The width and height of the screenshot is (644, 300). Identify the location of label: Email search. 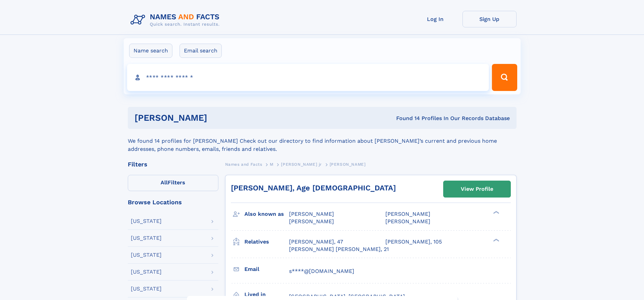
(201, 51).